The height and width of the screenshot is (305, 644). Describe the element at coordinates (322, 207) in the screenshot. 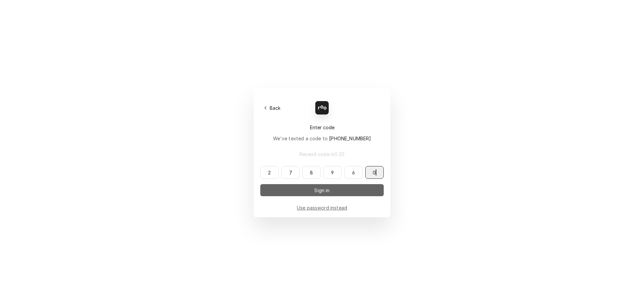

I see `a: Go to Email and password form` at that location.